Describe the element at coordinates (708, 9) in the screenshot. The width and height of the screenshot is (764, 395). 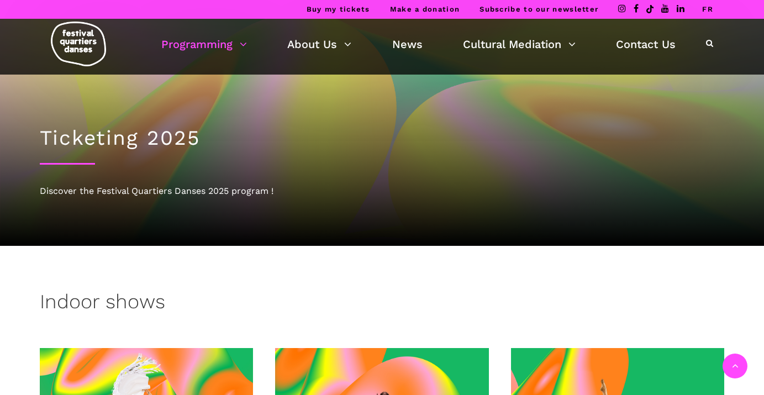
I see `a: FR` at that location.